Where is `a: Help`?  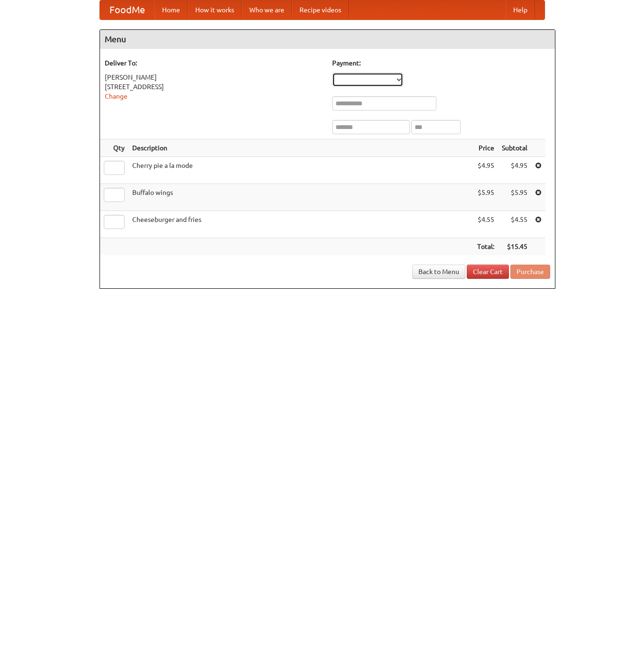
a: Help is located at coordinates (520, 10).